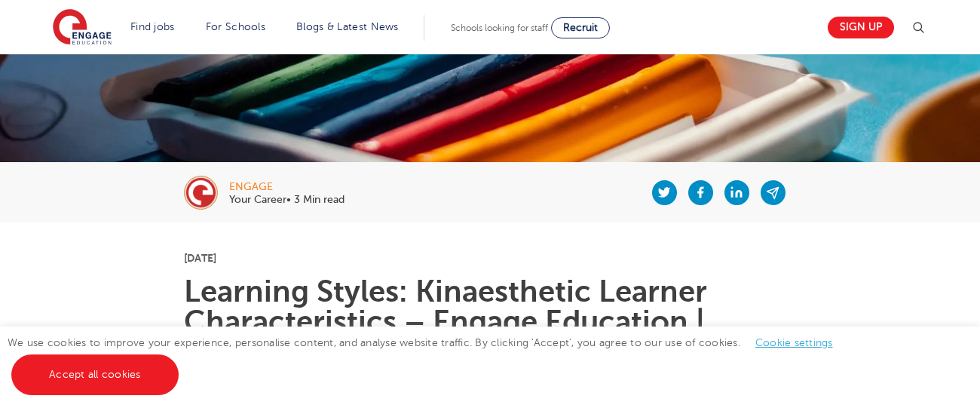 Image resolution: width=980 pixels, height=408 pixels. I want to click on a: Sign up, so click(861, 27).